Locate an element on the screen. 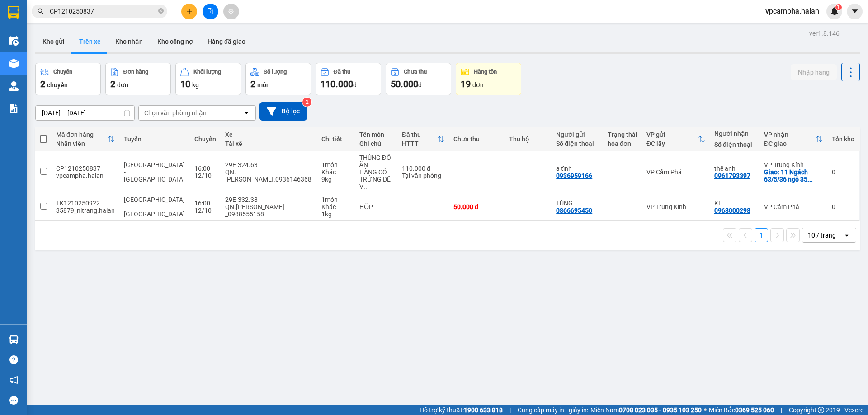 This screenshot has width=868, height=415. span: chuyến is located at coordinates (57, 85).